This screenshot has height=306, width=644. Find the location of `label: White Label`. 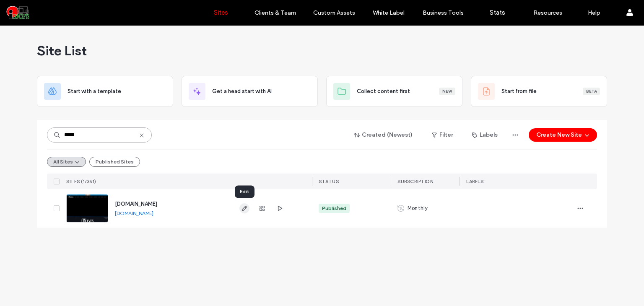

label: White Label is located at coordinates (389, 13).